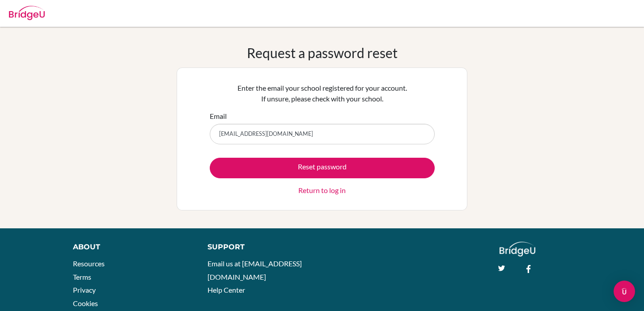 The width and height of the screenshot is (644, 311). Describe the element at coordinates (89, 263) in the screenshot. I see `a: Resources` at that location.